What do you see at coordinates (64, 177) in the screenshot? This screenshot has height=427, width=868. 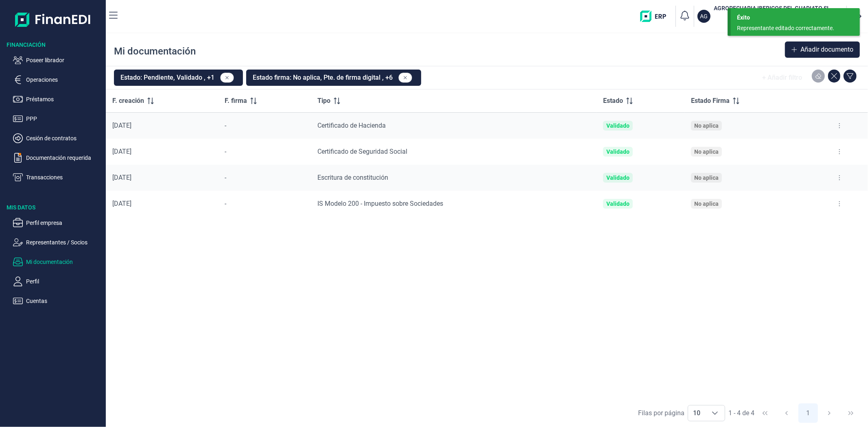 I see `p: Transacciones` at bounding box center [64, 177].